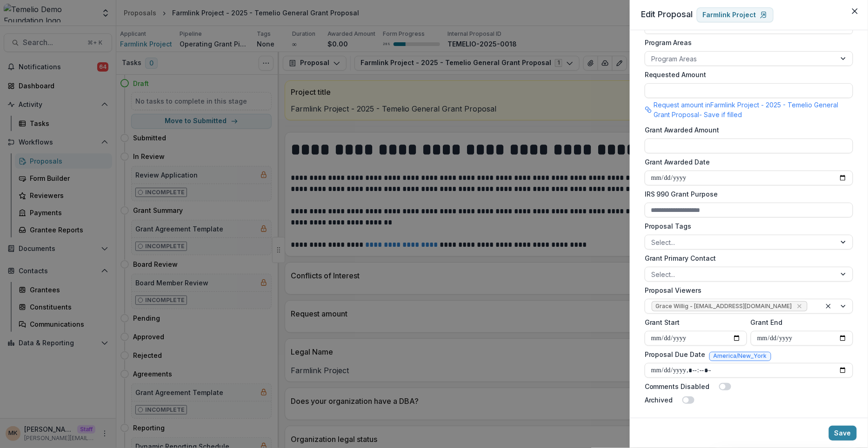 This screenshot has width=868, height=448. I want to click on label: Grant Awarded Amount, so click(746, 130).